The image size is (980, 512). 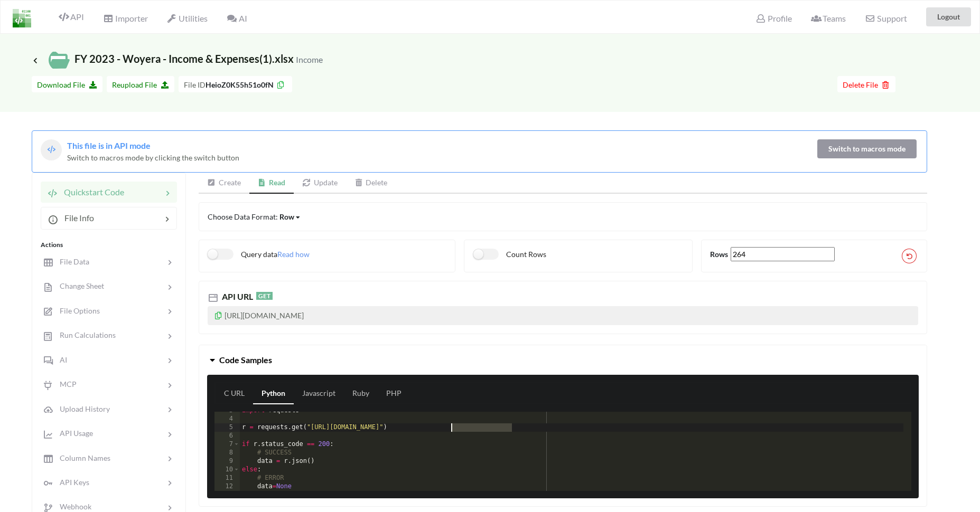 What do you see at coordinates (867, 84) in the screenshot?
I see `span: Delete File` at bounding box center [867, 84].